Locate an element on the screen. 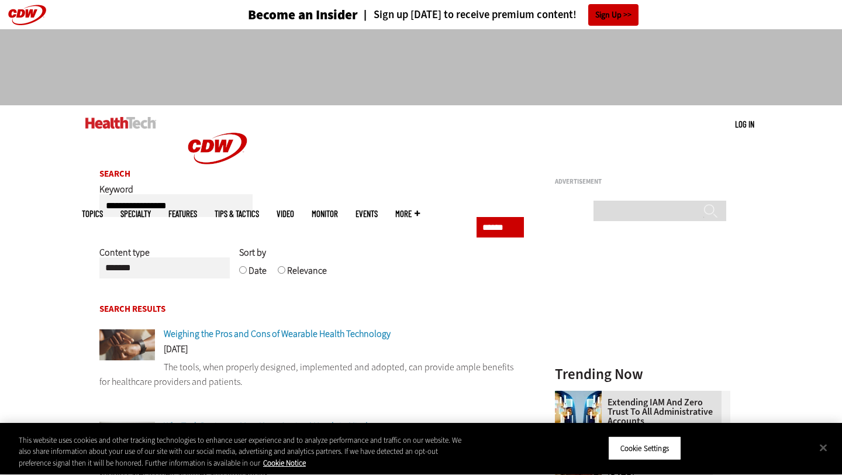 The height and width of the screenshot is (475, 842). img: wearable tech is located at coordinates (127, 344).